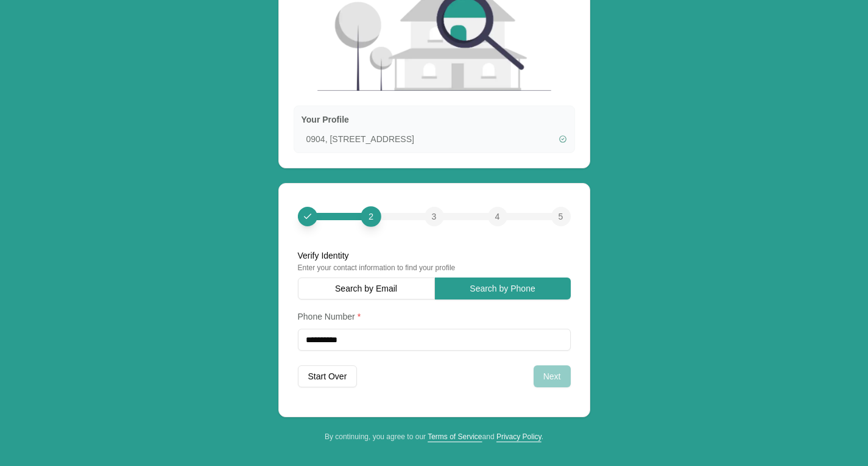 The width and height of the screenshot is (868, 466). Describe the element at coordinates (434, 288) in the screenshot. I see `div: Search type` at that location.